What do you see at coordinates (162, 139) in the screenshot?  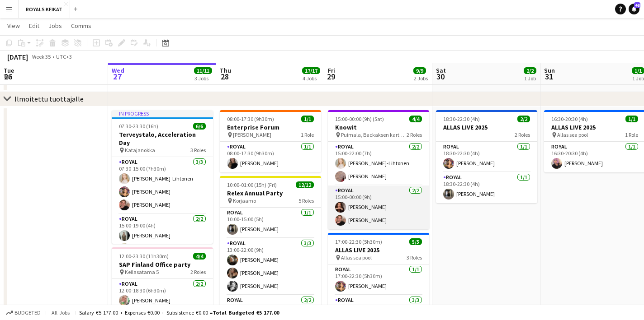 I see `h3: Terveystalo, Acceleration Day` at bounding box center [162, 139].